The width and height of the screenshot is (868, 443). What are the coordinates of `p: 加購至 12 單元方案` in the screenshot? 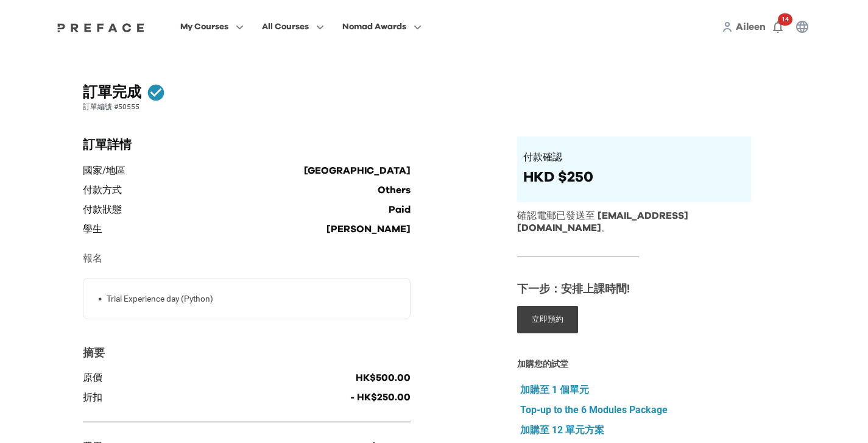 It's located at (562, 430).